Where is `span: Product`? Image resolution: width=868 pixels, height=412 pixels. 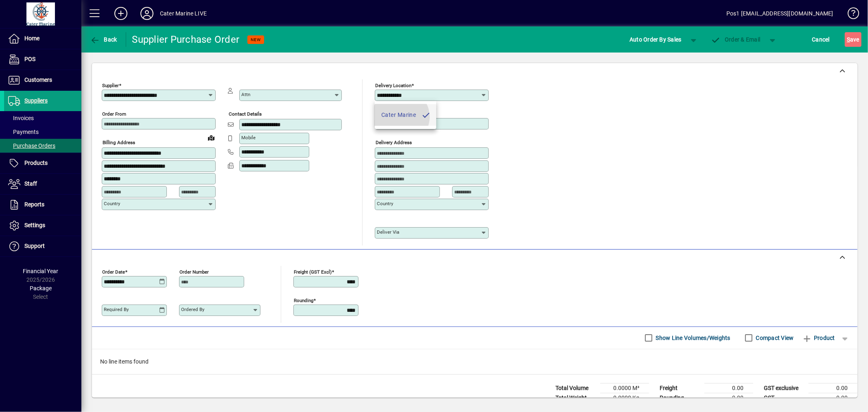 span: Product is located at coordinates (818, 338).